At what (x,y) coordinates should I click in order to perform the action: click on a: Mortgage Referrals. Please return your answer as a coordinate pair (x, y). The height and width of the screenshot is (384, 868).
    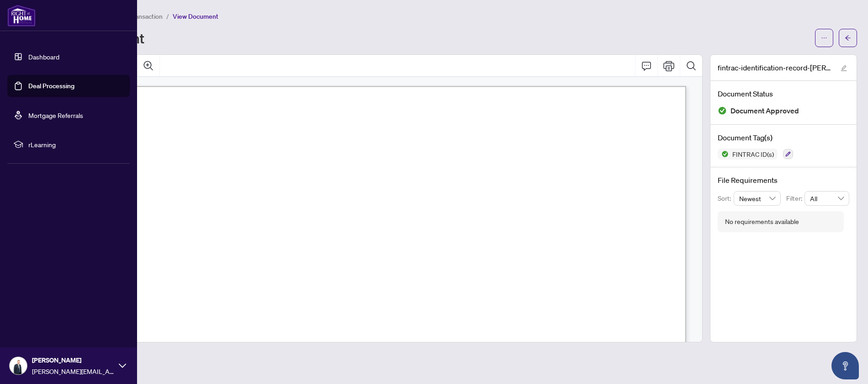
    Looking at the image, I should click on (56, 115).